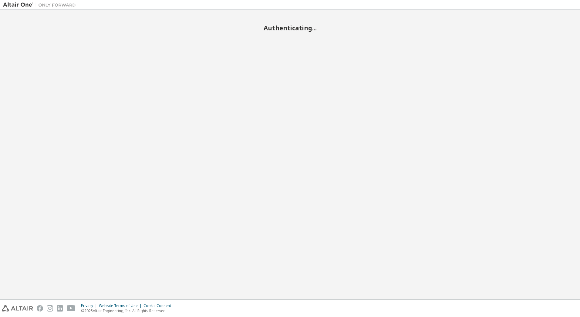  I want to click on p: © 2025 Altair Engineering, Inc. All Rights Reserved., so click(128, 310).